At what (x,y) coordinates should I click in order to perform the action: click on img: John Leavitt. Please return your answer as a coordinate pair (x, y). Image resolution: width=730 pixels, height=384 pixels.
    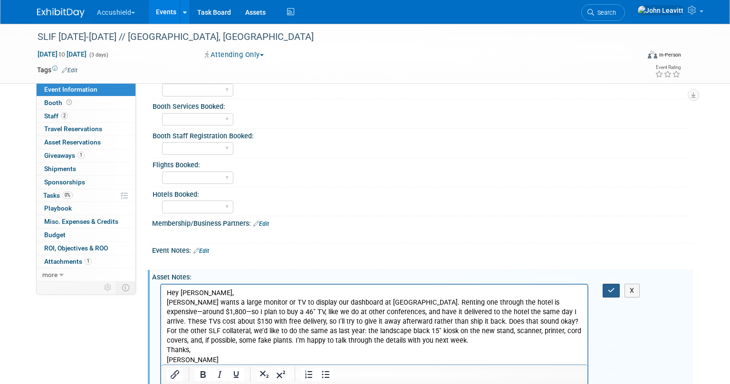
    Looking at the image, I should click on (661, 10).